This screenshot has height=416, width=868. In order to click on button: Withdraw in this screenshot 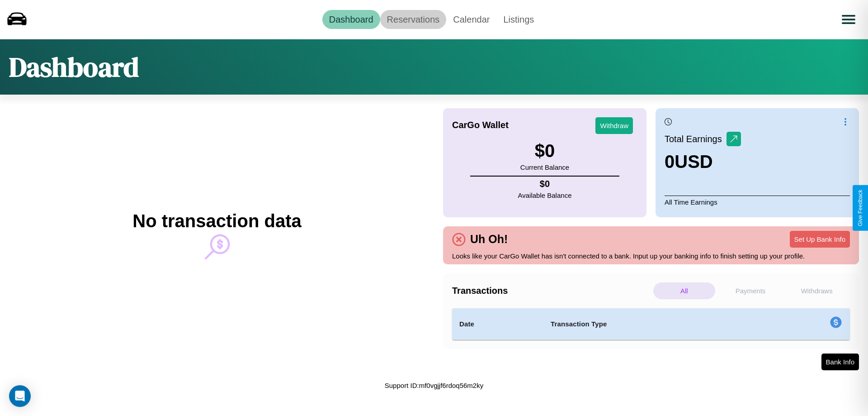, I will do `click(614, 126)`.